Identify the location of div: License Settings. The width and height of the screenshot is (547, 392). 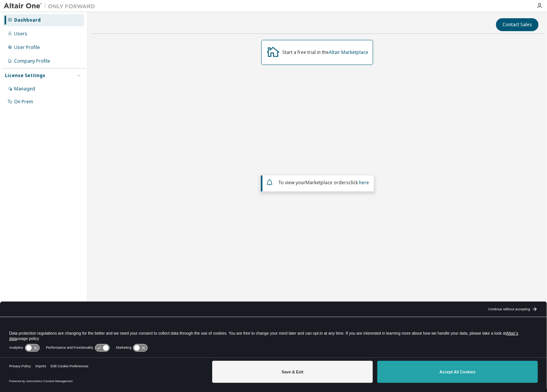
(25, 76).